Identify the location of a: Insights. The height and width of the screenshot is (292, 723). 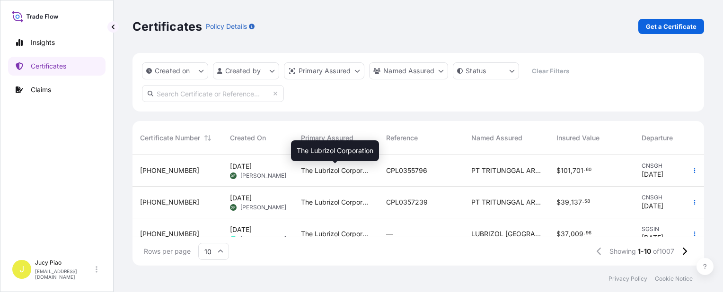
(57, 43).